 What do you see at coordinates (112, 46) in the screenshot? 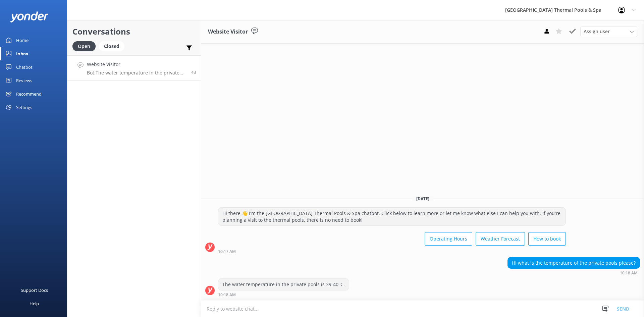
I see `div: Closed` at bounding box center [112, 46].